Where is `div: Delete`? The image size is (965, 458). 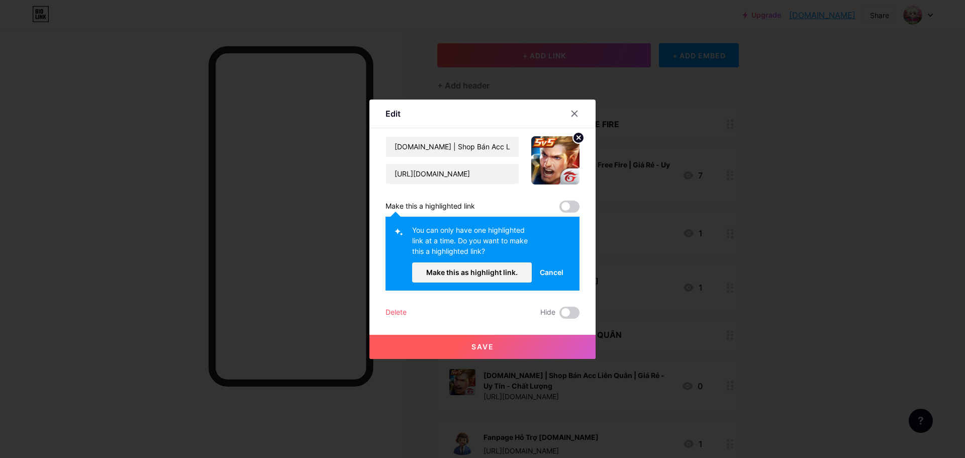
div: Delete is located at coordinates (396, 313).